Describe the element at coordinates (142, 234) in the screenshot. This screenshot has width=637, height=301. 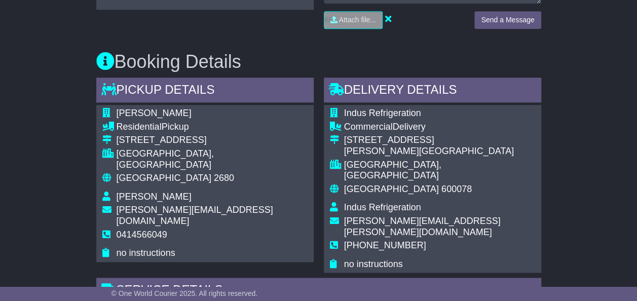
I see `span: 0414566049` at that location.